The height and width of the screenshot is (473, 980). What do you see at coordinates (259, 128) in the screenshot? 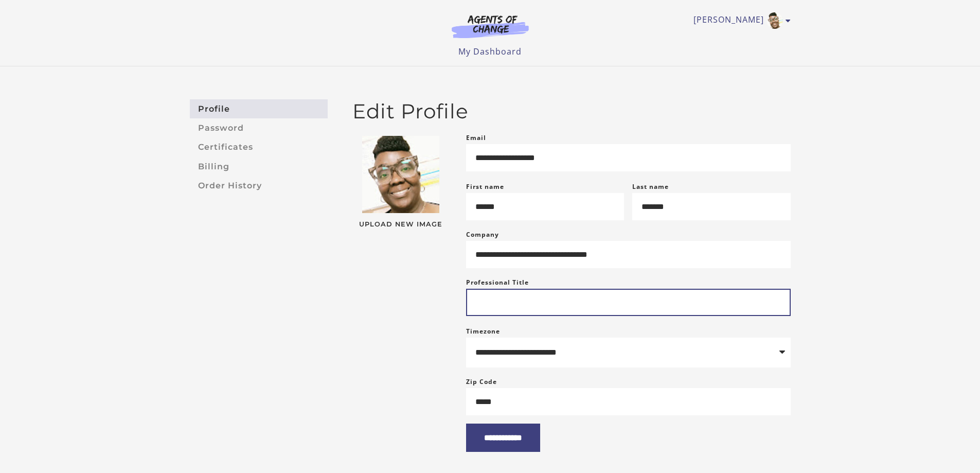
I see `a: Password` at bounding box center [259, 128].